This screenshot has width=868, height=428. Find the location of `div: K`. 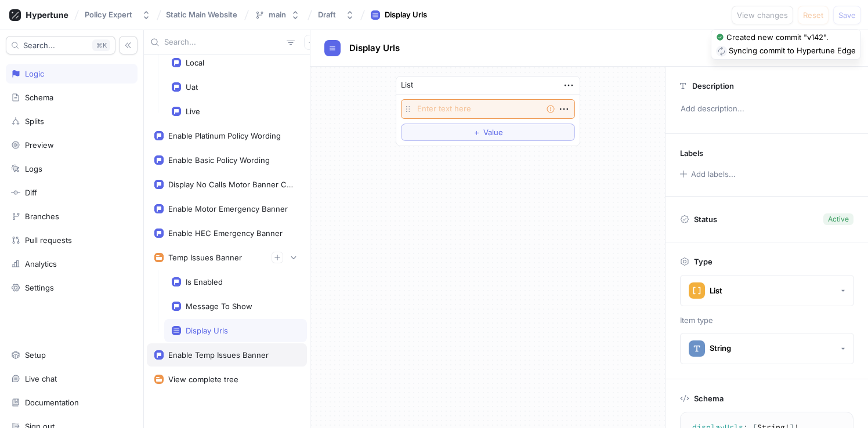

div: K is located at coordinates (101, 45).